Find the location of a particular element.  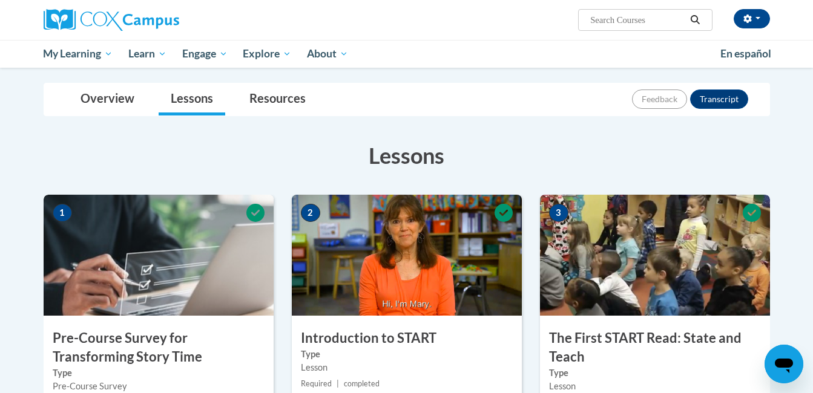

div: Main menu is located at coordinates (407, 54).